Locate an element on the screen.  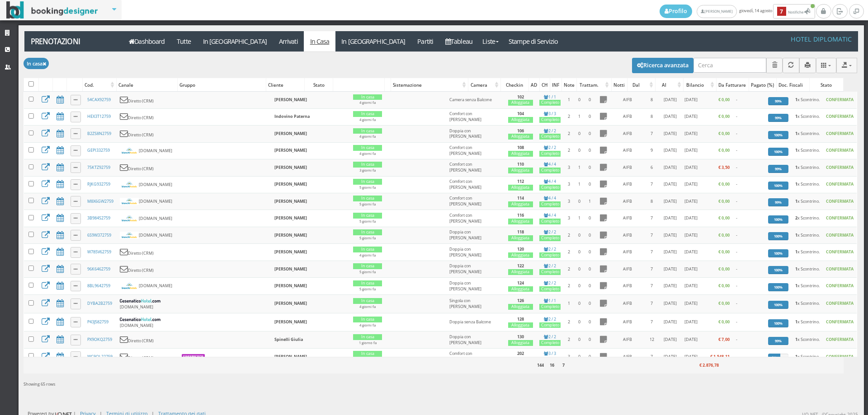
b: Indovino Paterna is located at coordinates (292, 116).